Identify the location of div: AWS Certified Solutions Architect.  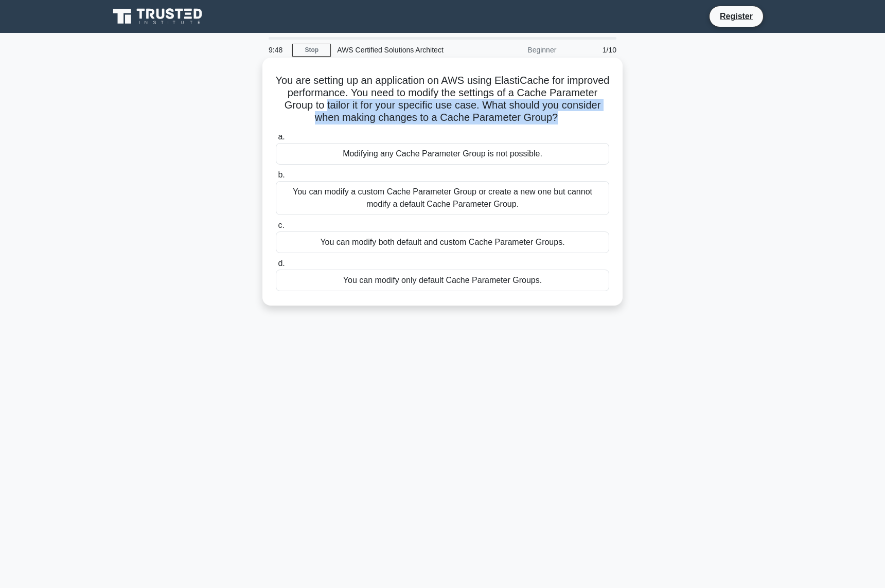
(401, 50).